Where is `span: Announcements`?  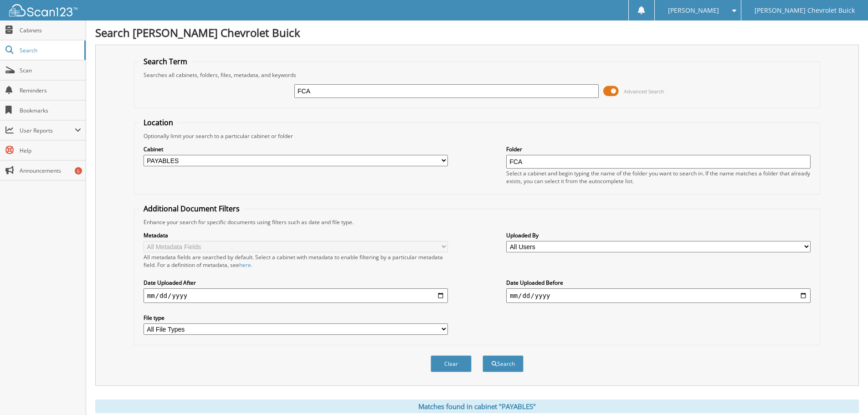
span: Announcements is located at coordinates (50, 171).